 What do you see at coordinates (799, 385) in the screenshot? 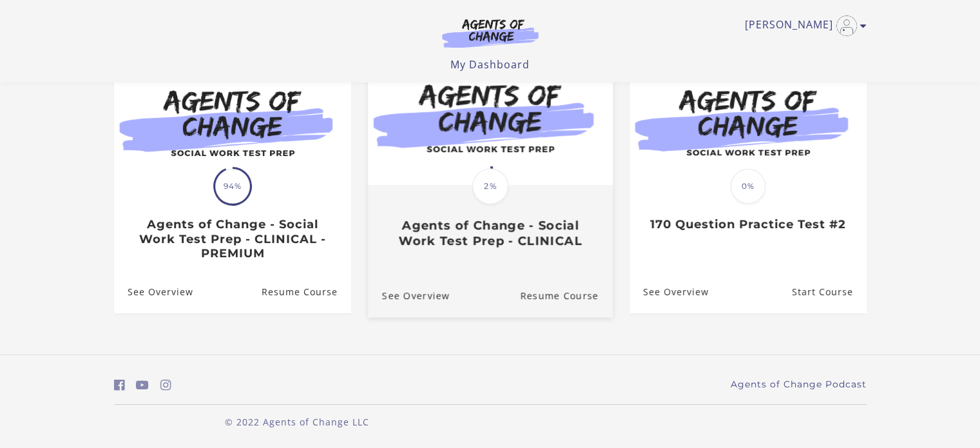
I see `a: Agents of Change Podcast` at bounding box center [799, 385].